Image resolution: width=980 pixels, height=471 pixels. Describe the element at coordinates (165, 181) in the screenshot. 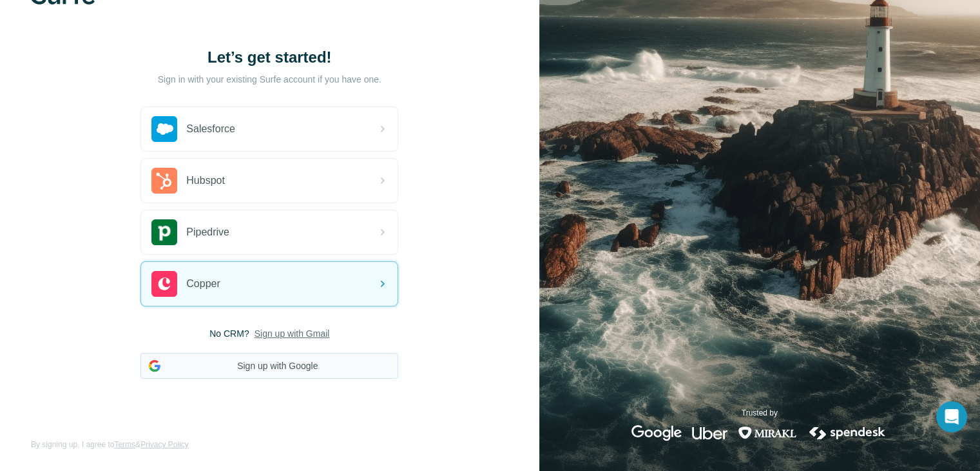

I see `img: hubspot's logo` at that location.